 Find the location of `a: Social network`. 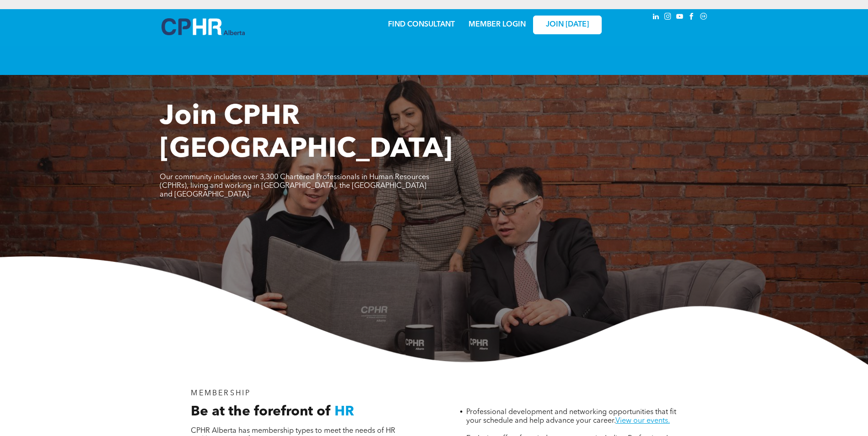

a: Social network is located at coordinates (703, 18).